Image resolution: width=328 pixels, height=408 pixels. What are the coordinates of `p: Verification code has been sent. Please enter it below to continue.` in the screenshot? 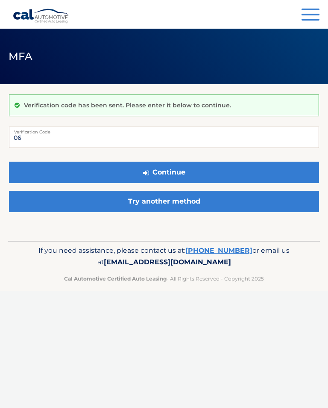 It's located at (127, 105).